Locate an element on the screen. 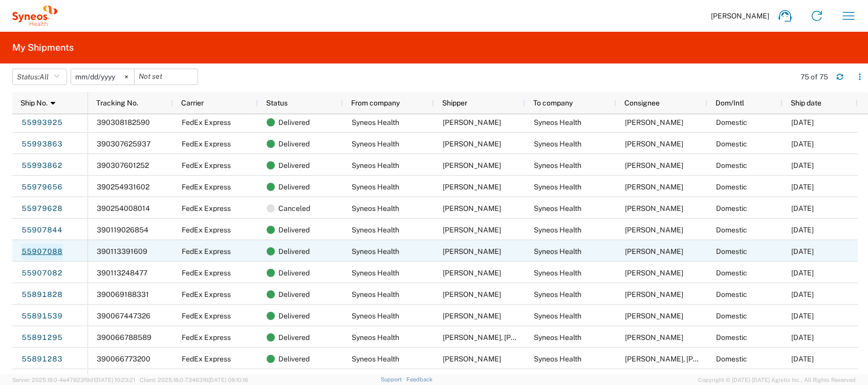 Image resolution: width=868 pixels, height=385 pixels. span: MAria Sarra is located at coordinates (655, 165).